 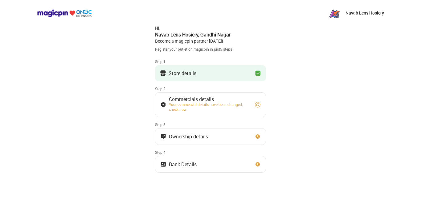 What do you see at coordinates (211, 49) in the screenshot?
I see `div: Register your outlet on magicpin in just 5 steps` at bounding box center [211, 49].